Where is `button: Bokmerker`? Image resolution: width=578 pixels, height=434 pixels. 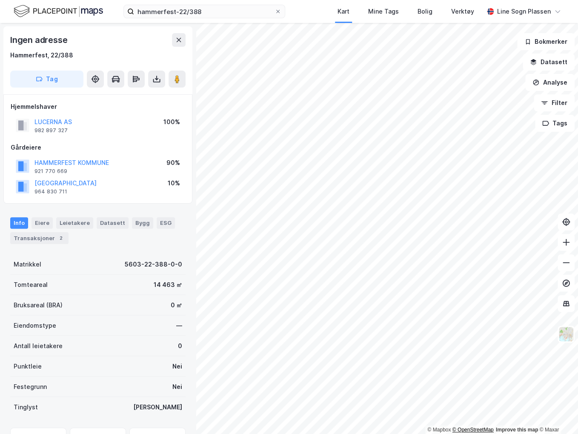
button: Bokmerker is located at coordinates (545, 42).